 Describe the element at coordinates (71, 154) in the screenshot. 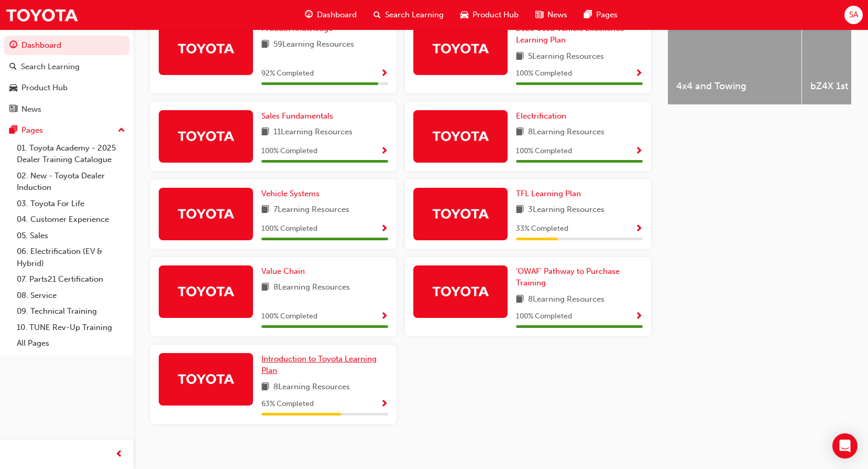

I see `a: 01. Toyota Academy - 2025 Dealer Training Catalogue` at that location.